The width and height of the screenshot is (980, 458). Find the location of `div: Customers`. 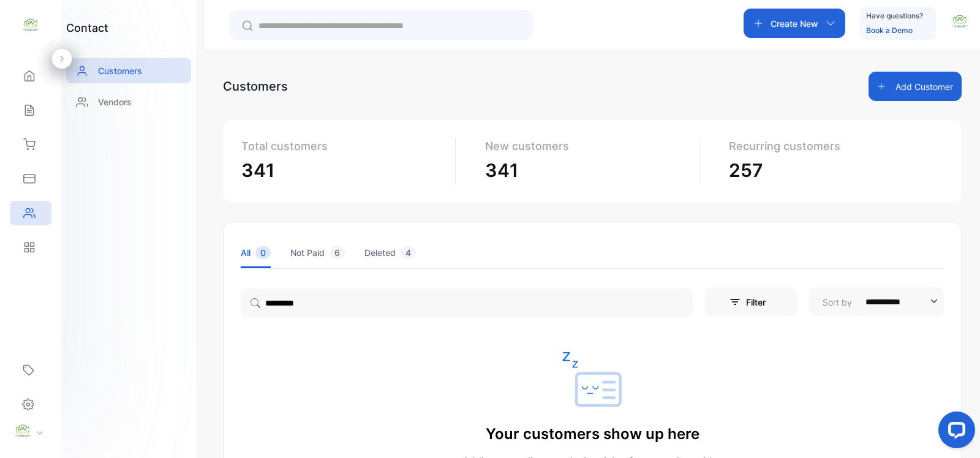

div: Customers is located at coordinates (255, 87).